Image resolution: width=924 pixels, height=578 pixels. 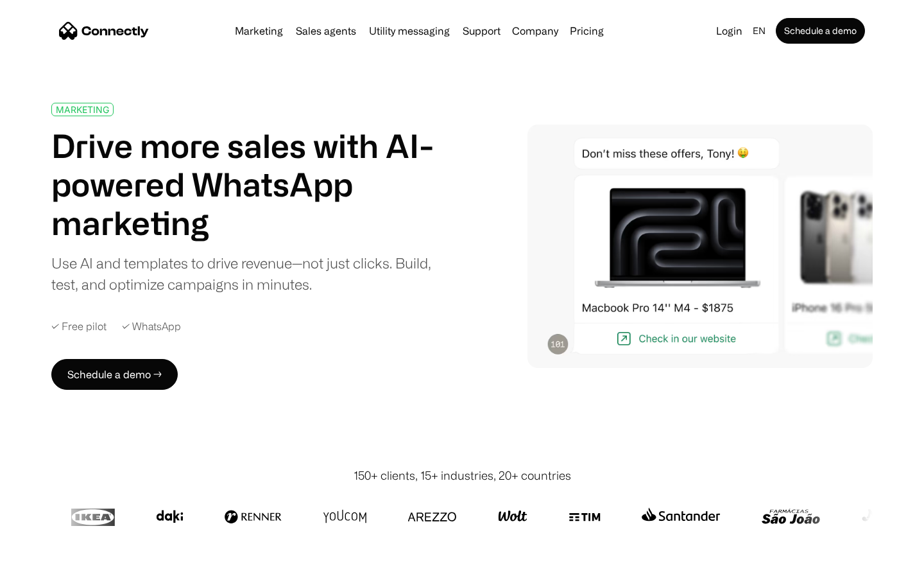 What do you see at coordinates (729, 31) in the screenshot?
I see `a: Login` at bounding box center [729, 31].